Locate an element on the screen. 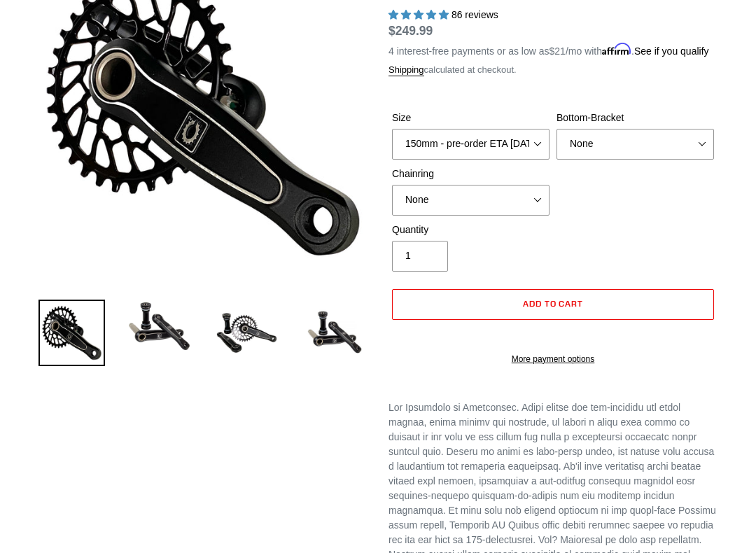 This screenshot has width=756, height=553. a: See if you qualify - Learn more about Affirm Financing (opens in modal) is located at coordinates (672, 51).